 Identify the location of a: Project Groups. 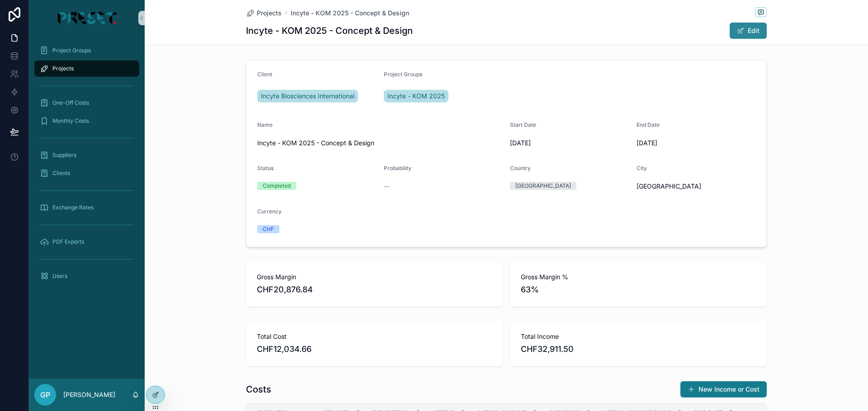
(87, 51).